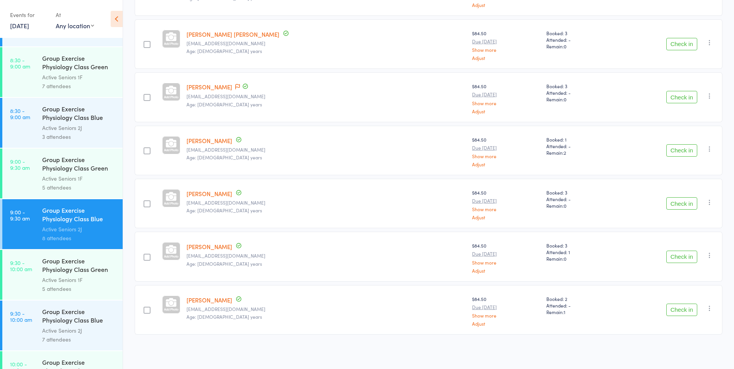  Describe the element at coordinates (62, 224) in the screenshot. I see `a: 9:00 -9:30 amGroup Exercise Physiology Class Blue RoomActive Seniors 2J8 attendees` at that location.